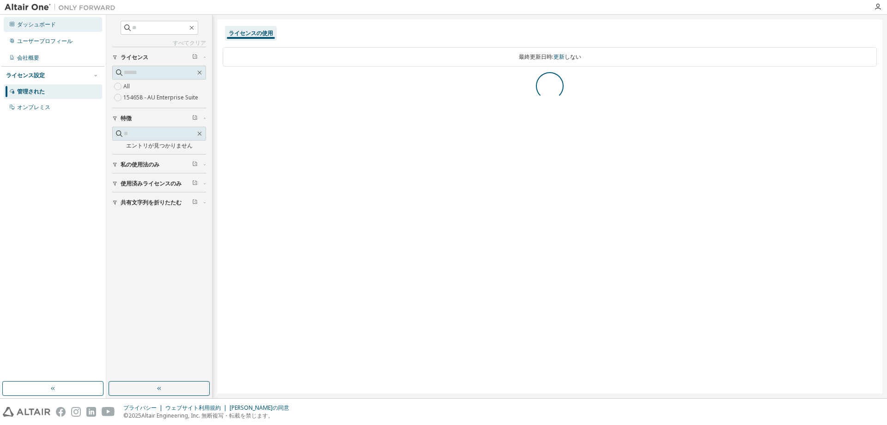  Describe the element at coordinates (128, 86) in the screenshot. I see `label: All` at that location.